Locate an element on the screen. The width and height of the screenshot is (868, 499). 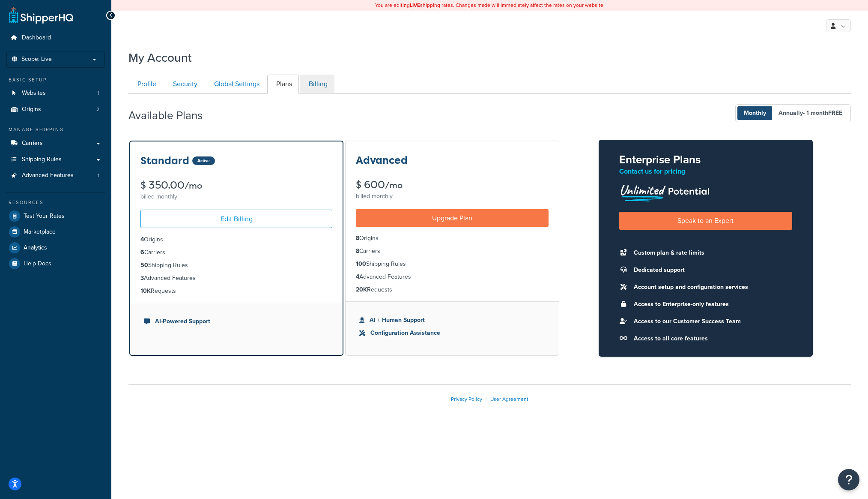
a: Privacy Policy is located at coordinates (467, 399).